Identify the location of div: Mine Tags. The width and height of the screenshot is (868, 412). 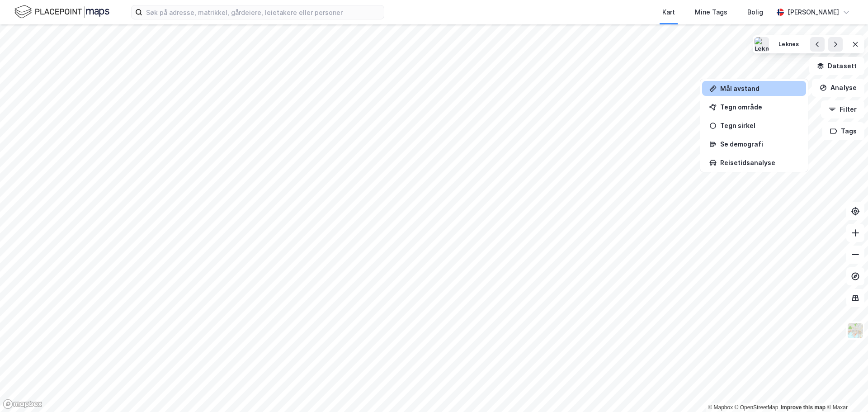
(711, 12).